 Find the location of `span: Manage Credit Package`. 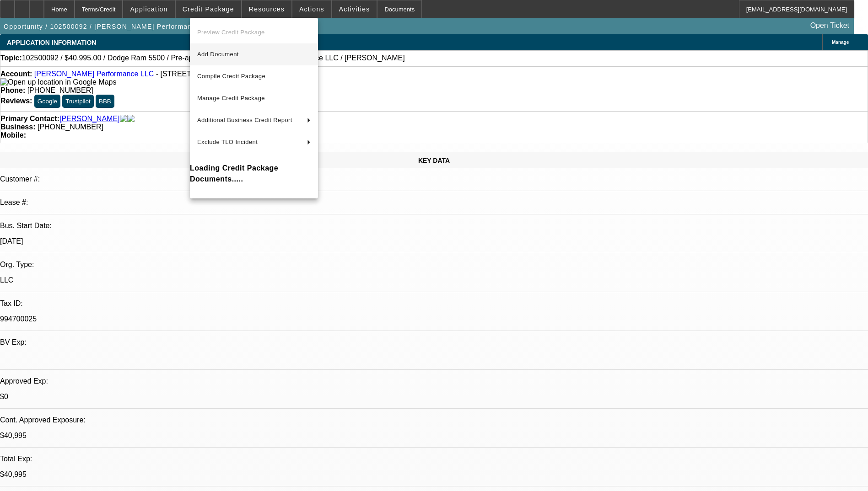

span: Manage Credit Package is located at coordinates (231, 98).